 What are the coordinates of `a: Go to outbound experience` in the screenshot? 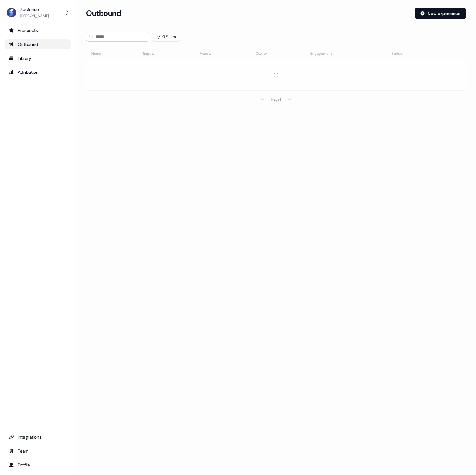 It's located at (38, 44).